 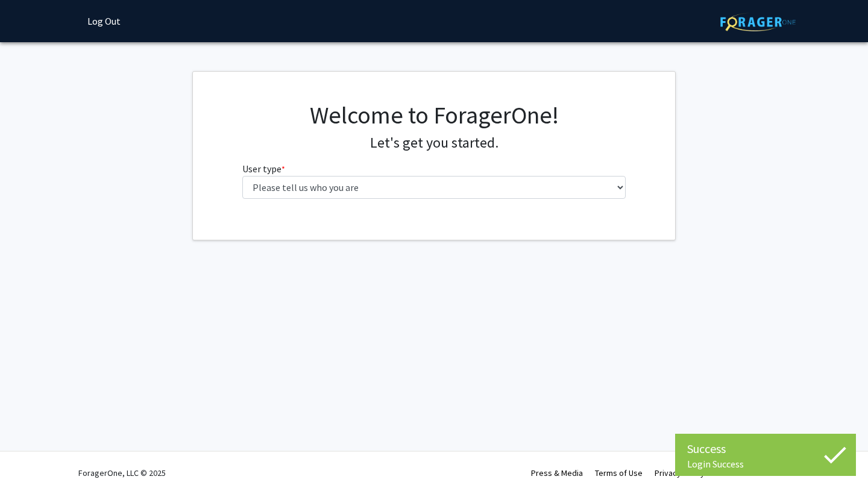 I want to click on h1: Welcome to ForagerOne!, so click(x=434, y=115).